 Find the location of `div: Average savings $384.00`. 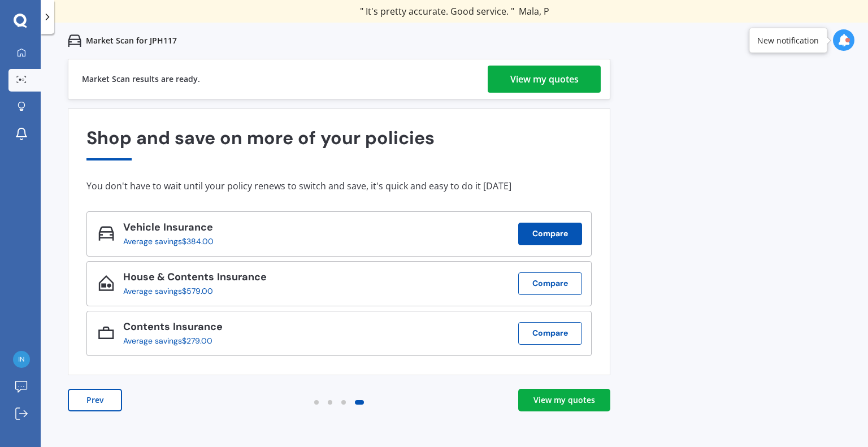

div: Average savings $384.00 is located at coordinates (168, 242).